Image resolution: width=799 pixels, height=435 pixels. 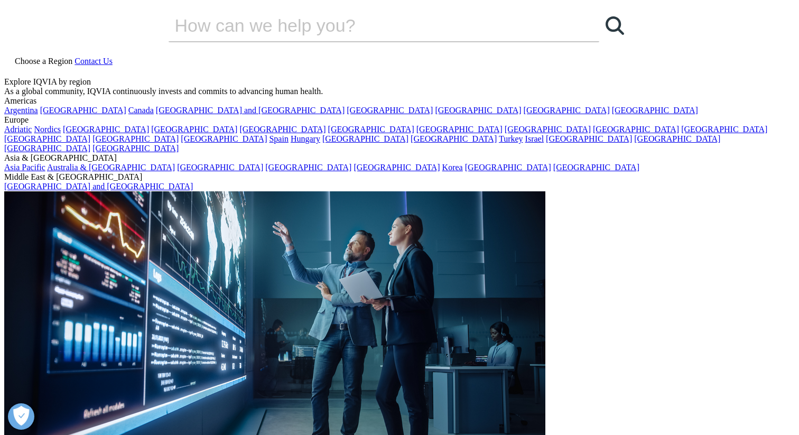 I want to click on span: Contact Us, so click(x=93, y=61).